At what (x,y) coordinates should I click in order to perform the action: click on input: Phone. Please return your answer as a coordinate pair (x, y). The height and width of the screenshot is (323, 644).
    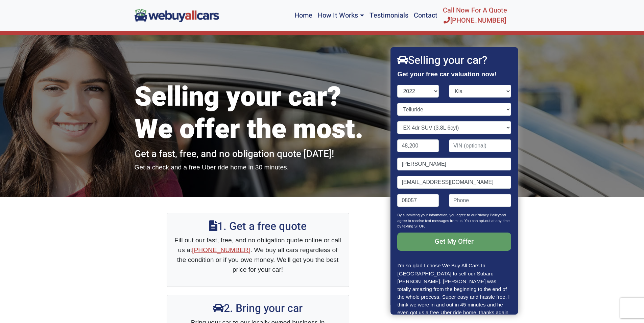
    Looking at the image, I should click on (480, 200).